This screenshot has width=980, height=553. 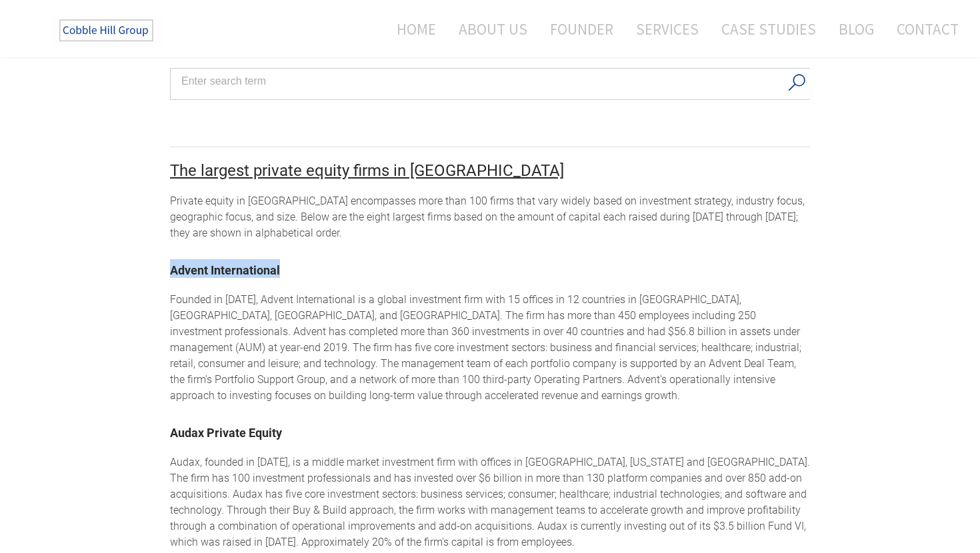 I want to click on input: Search input, so click(x=481, y=81).